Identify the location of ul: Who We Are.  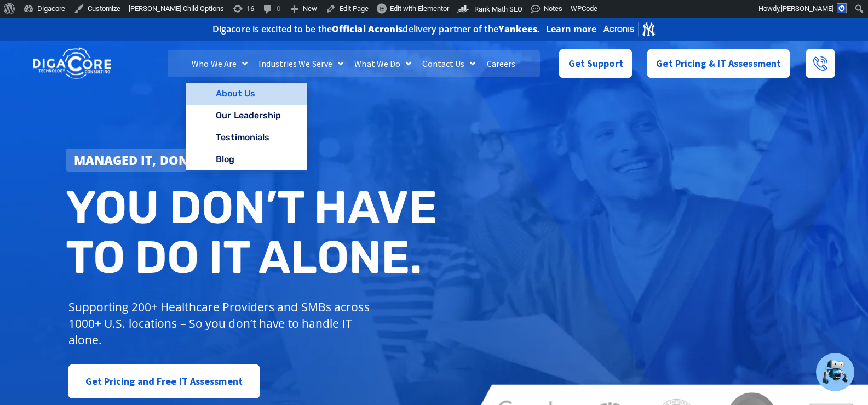
(246, 127).